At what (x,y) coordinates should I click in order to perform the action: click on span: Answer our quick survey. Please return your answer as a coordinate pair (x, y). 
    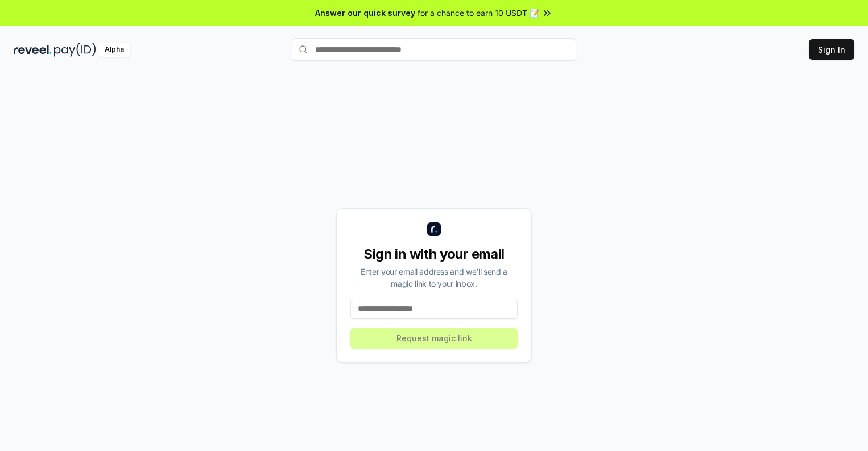
    Looking at the image, I should click on (365, 13).